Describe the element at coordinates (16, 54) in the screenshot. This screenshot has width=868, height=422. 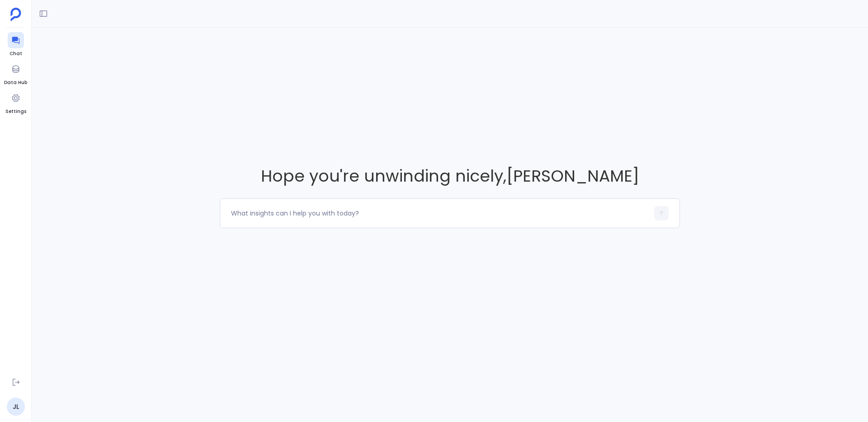
I see `span: Chat` at that location.